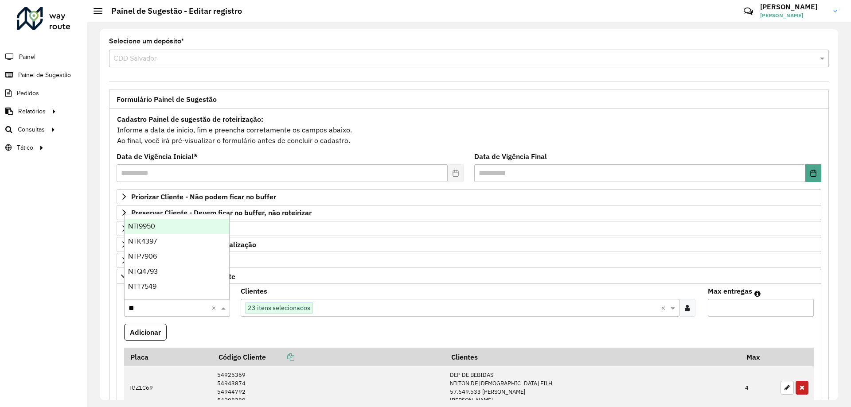 The width and height of the screenshot is (851, 407). What do you see at coordinates (28, 93) in the screenshot?
I see `span: Pedidos` at bounding box center [28, 93].